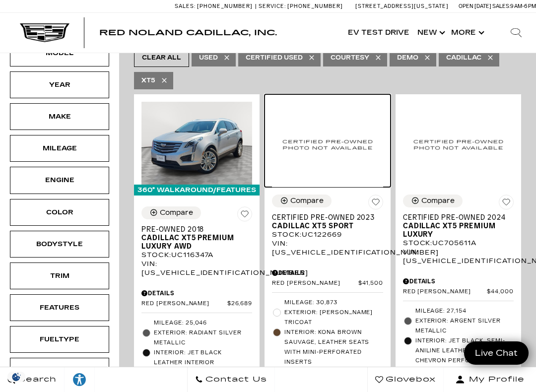  I want to click on span: Interior: Jet Black, Semi-aniline leather seats with chevron perforated inserts, so click(464, 356).